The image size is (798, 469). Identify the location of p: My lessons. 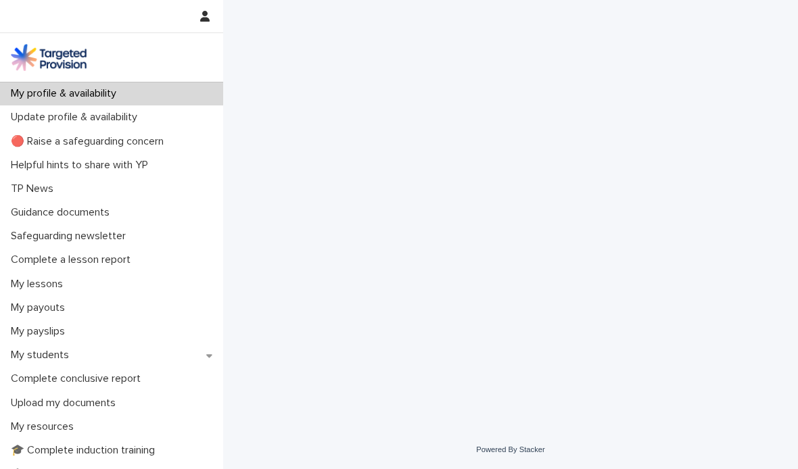
(39, 284).